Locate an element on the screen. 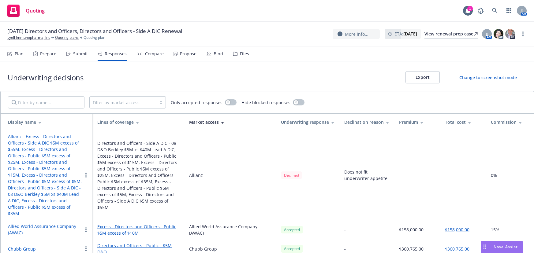 The width and height of the screenshot is (534, 253). div: Total cost is located at coordinates (463, 122).